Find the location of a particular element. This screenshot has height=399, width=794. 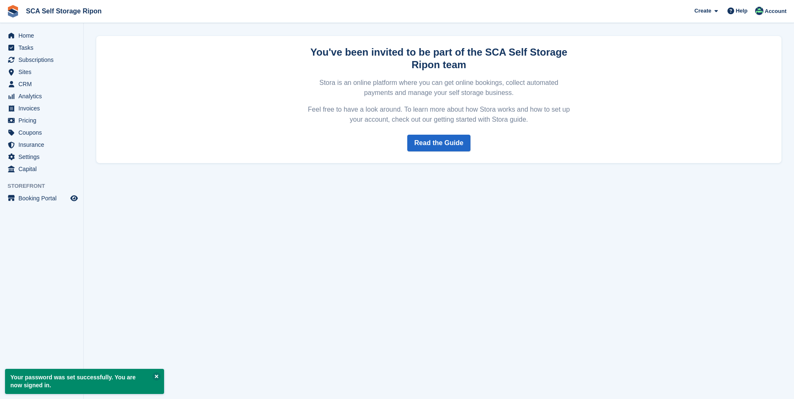

span: Subscriptions is located at coordinates (44, 60).